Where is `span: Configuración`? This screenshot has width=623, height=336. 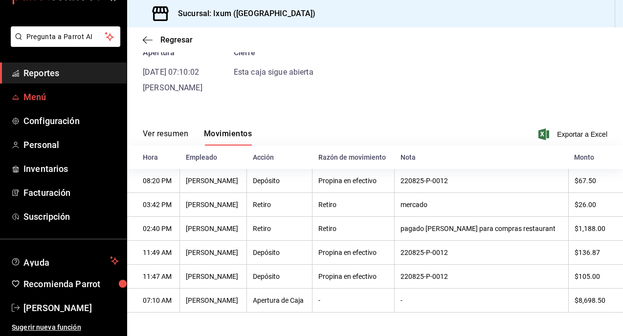 span: Configuración is located at coordinates (71, 121).